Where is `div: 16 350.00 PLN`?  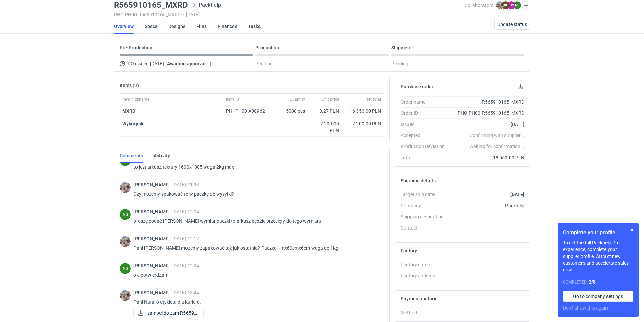 div: 16 350.00 PLN is located at coordinates (363, 111).